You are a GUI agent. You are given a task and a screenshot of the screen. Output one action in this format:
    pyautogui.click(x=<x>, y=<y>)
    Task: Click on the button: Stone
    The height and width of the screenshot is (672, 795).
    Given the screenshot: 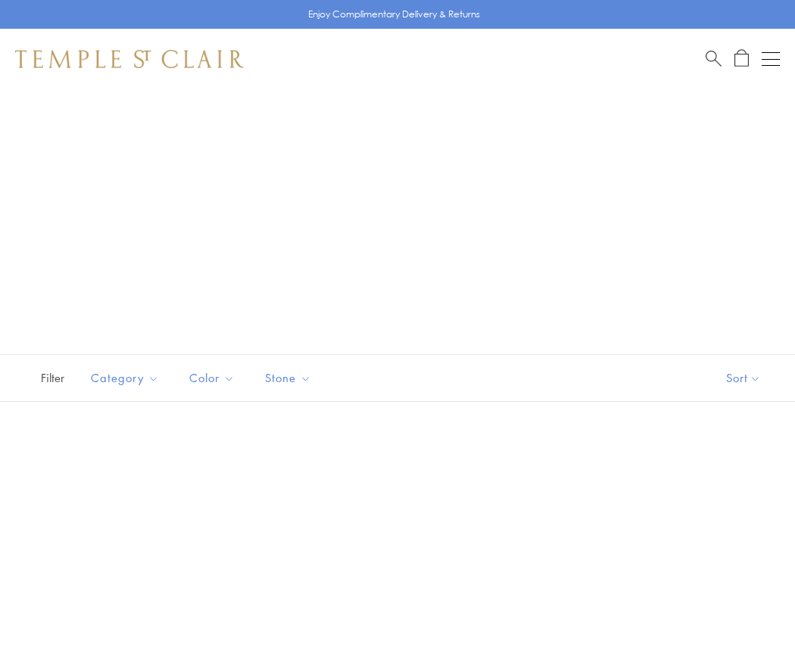 What is the action you would take?
    pyautogui.click(x=288, y=378)
    